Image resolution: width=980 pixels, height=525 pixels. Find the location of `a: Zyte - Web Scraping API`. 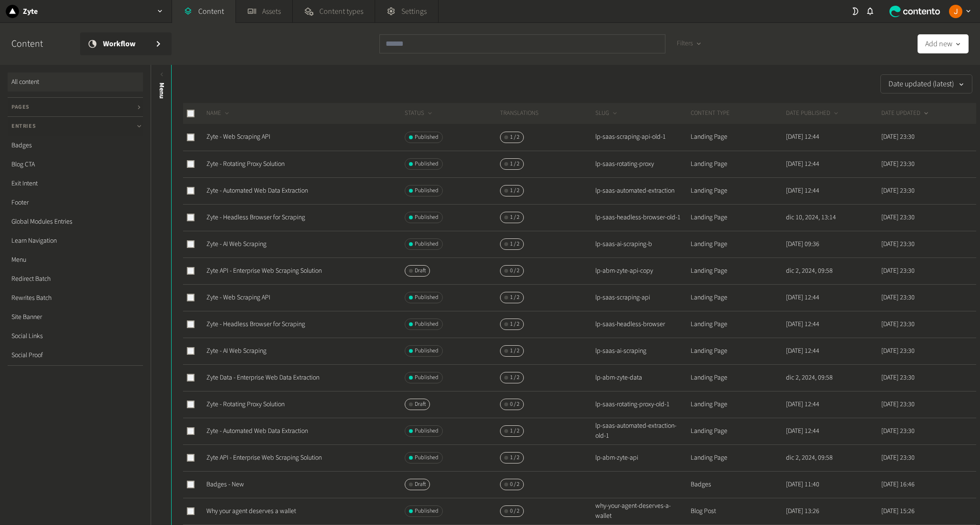

a: Zyte - Web Scraping API is located at coordinates (238, 137).